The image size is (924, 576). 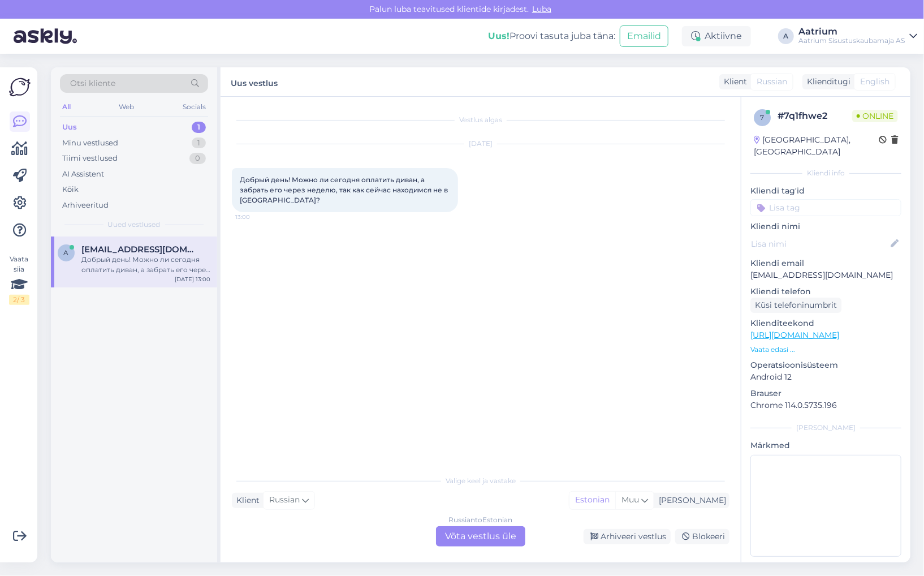 What do you see at coordinates (762, 117) in the screenshot?
I see `span: 7` at bounding box center [762, 117].